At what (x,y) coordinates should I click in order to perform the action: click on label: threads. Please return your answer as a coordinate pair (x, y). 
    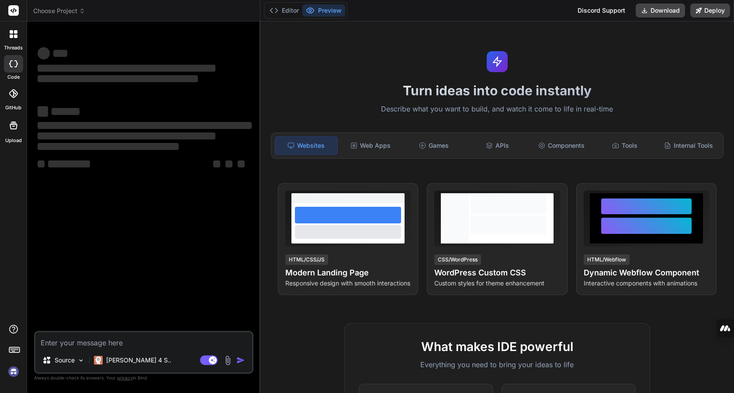
    Looking at the image, I should click on (13, 48).